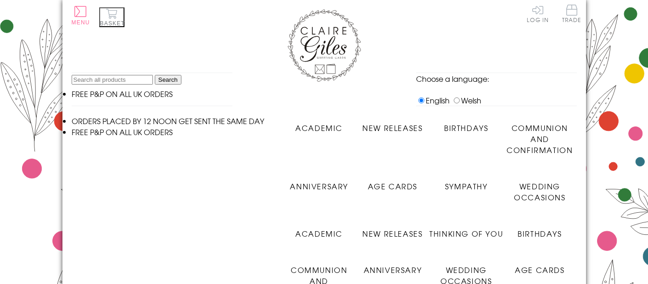 This screenshot has width=648, height=284. I want to click on input: Search all products, so click(112, 79).